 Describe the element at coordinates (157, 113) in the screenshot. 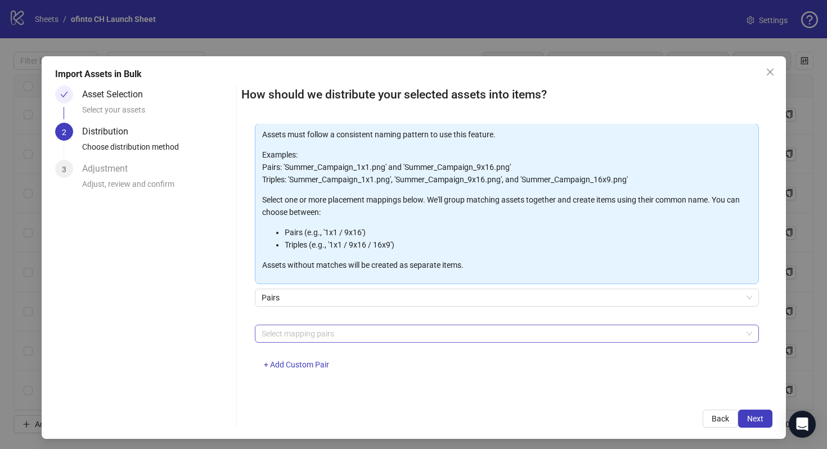

I see `div: Select your assets` at that location.